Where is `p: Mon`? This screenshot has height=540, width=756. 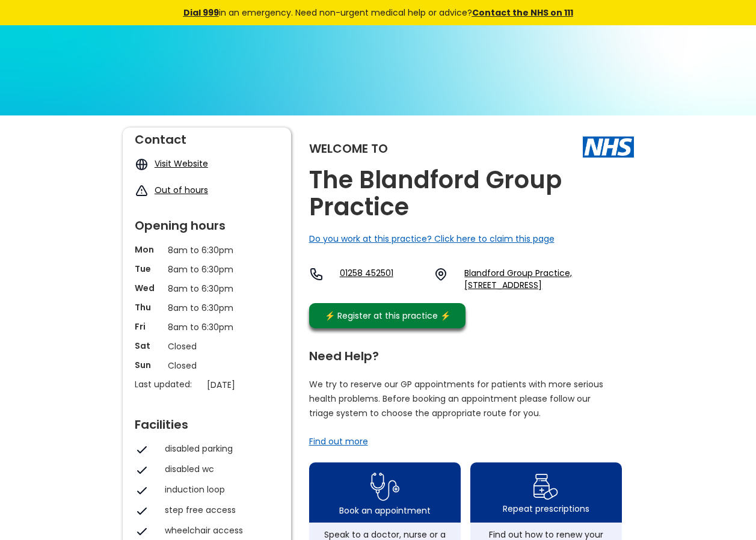
p: Mon is located at coordinates (148, 249).